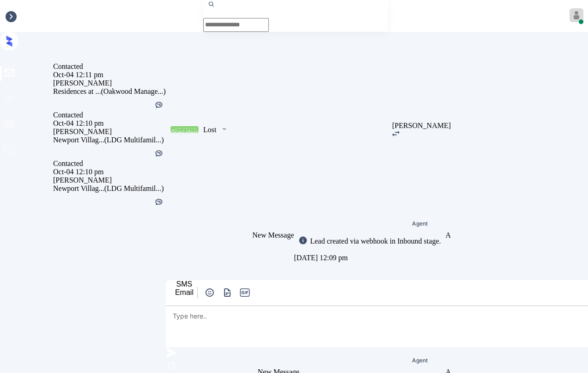 The image size is (588, 373). I want to click on img: avatar, so click(576, 15).